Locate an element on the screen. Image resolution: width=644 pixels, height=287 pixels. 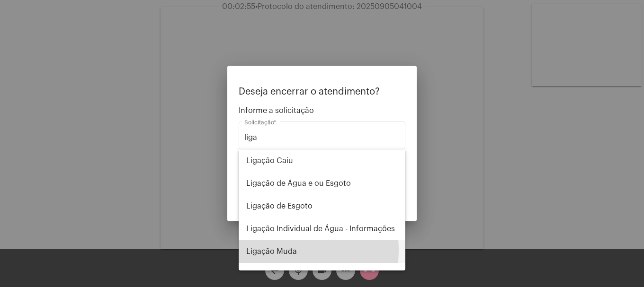
span: Ligação Caiu is located at coordinates (322, 161).